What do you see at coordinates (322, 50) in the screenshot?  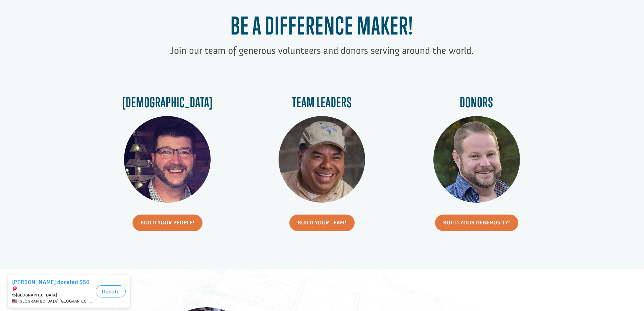 I see `span: Join our team of generous volunteers and donors serving around the world.` at bounding box center [322, 50].